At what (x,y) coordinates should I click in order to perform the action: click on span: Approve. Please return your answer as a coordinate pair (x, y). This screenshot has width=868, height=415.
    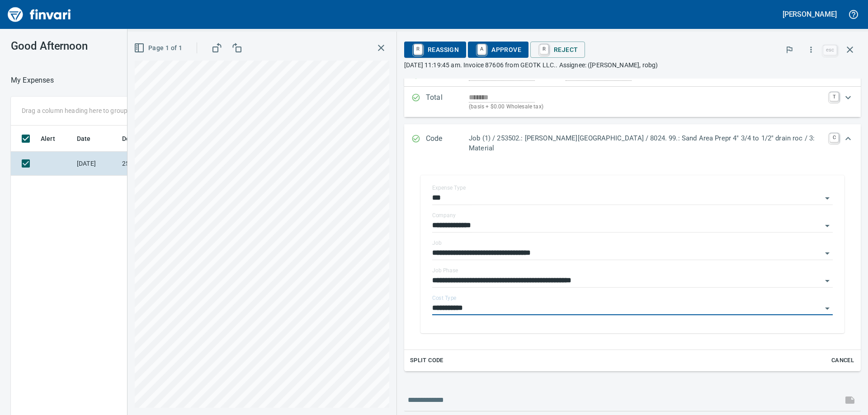
    Looking at the image, I should click on (498, 49).